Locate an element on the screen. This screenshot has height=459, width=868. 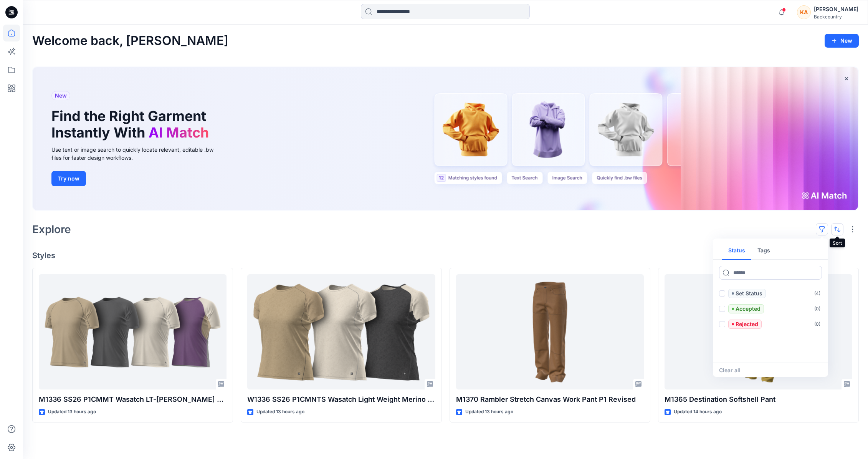
a: Try now is located at coordinates (69, 179).